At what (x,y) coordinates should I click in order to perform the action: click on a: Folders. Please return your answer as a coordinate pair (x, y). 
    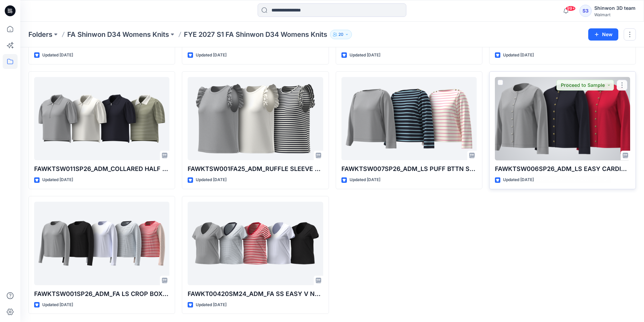
    Looking at the image, I should click on (40, 34).